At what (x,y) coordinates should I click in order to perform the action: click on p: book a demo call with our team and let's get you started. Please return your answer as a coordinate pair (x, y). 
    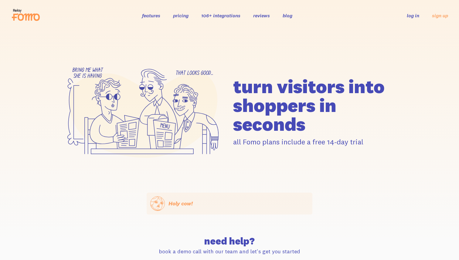
    Looking at the image, I should click on (230, 251).